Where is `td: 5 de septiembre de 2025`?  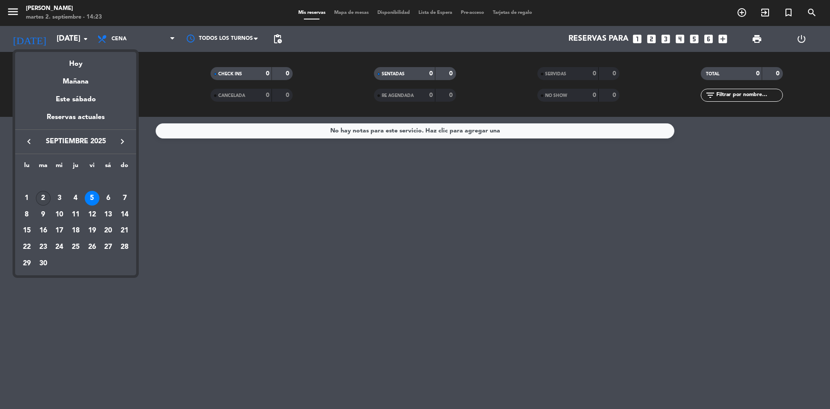
td: 5 de septiembre de 2025 is located at coordinates (92, 198).